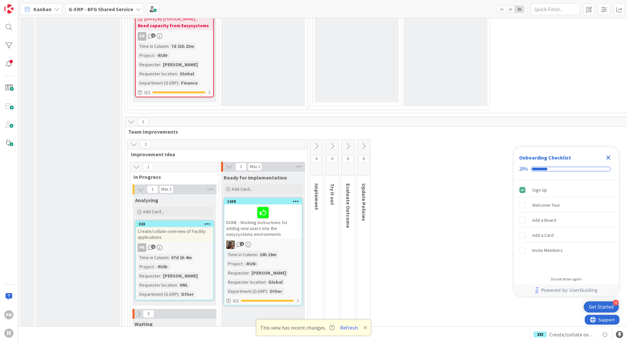  I want to click on div: Sign Up is complete., so click(566, 190).